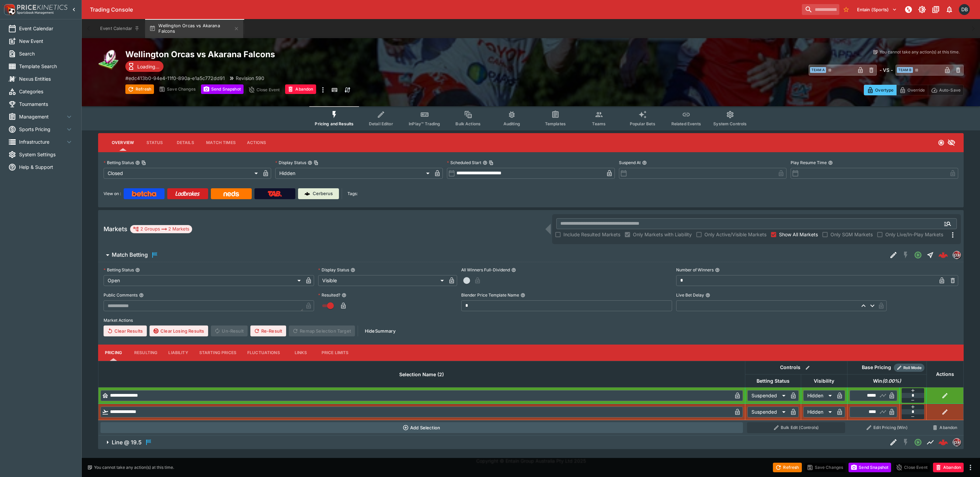  What do you see at coordinates (695, 270) in the screenshot?
I see `p: Number of Winners` at bounding box center [695, 270].